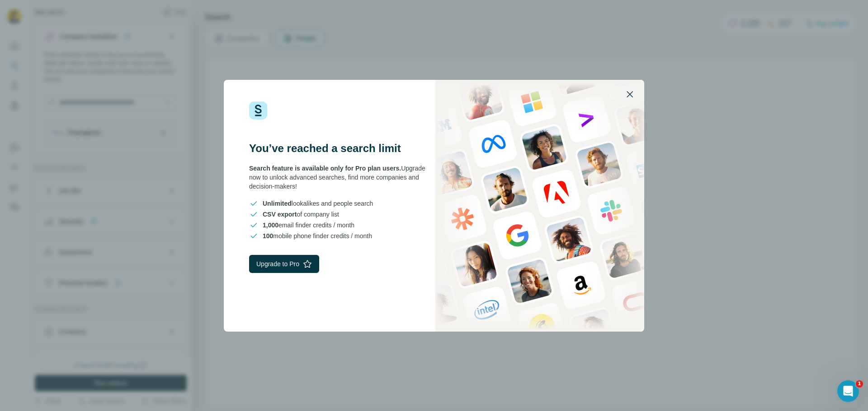 This screenshot has height=411, width=868. I want to click on span: mobile phone finder credits / month, so click(317, 236).